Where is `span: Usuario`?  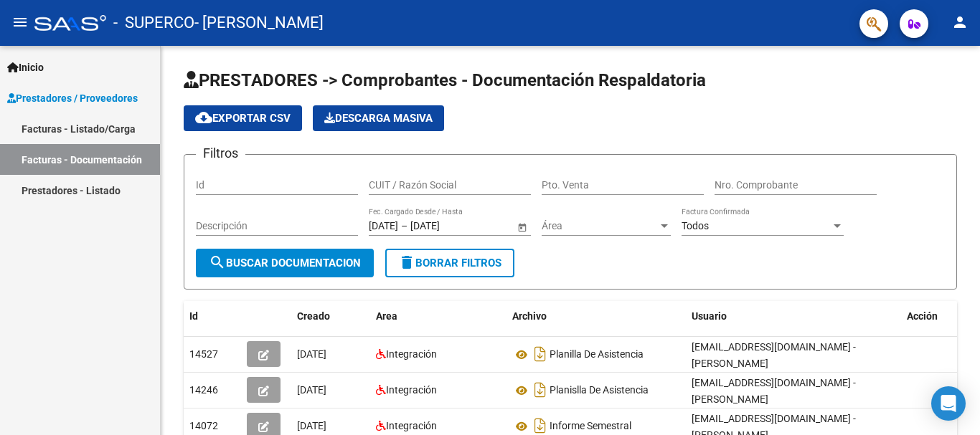 span: Usuario is located at coordinates (709, 316).